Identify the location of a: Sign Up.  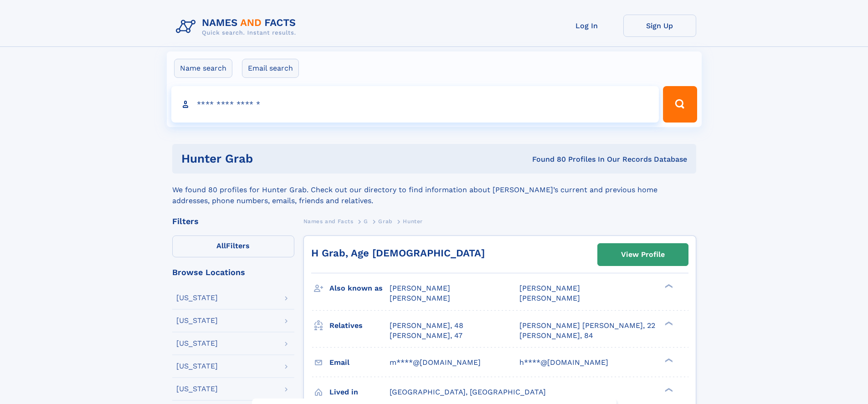
(659, 25).